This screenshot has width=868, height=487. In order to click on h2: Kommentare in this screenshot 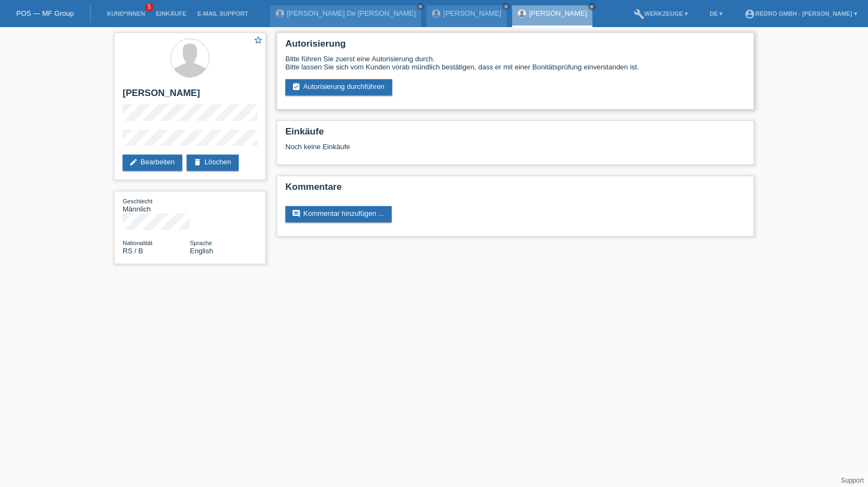, I will do `click(515, 190)`.